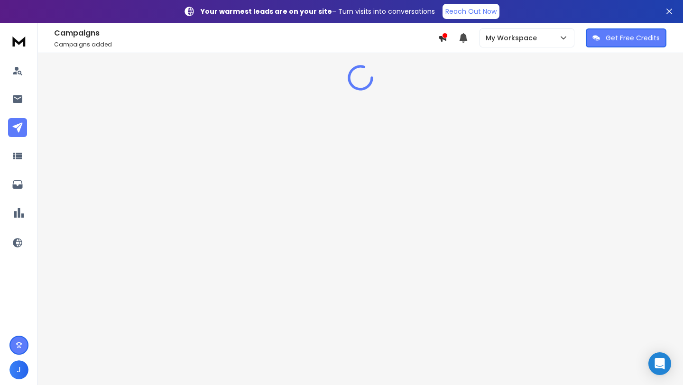  What do you see at coordinates (246, 33) in the screenshot?
I see `h1: Campaigns` at bounding box center [246, 33].